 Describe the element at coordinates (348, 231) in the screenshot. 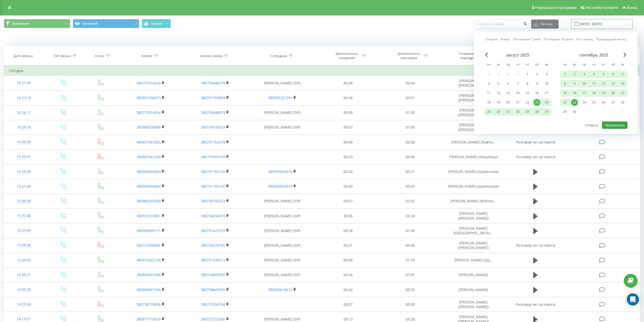

I see `td: 00:28` at that location.